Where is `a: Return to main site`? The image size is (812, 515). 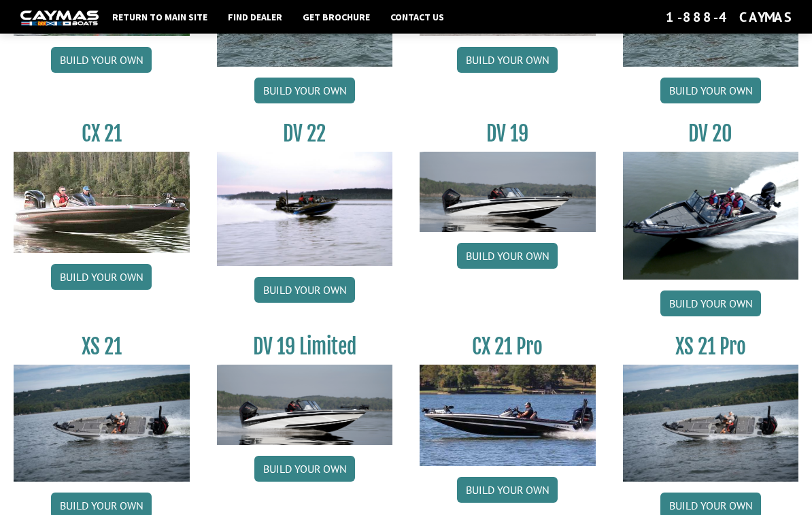 a: Return to main site is located at coordinates (160, 17).